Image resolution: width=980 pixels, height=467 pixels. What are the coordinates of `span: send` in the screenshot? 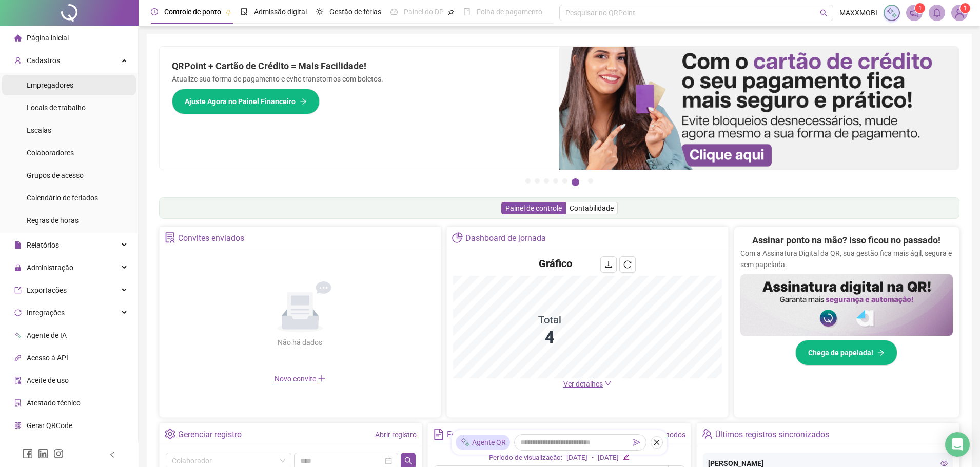 It's located at (637, 443).